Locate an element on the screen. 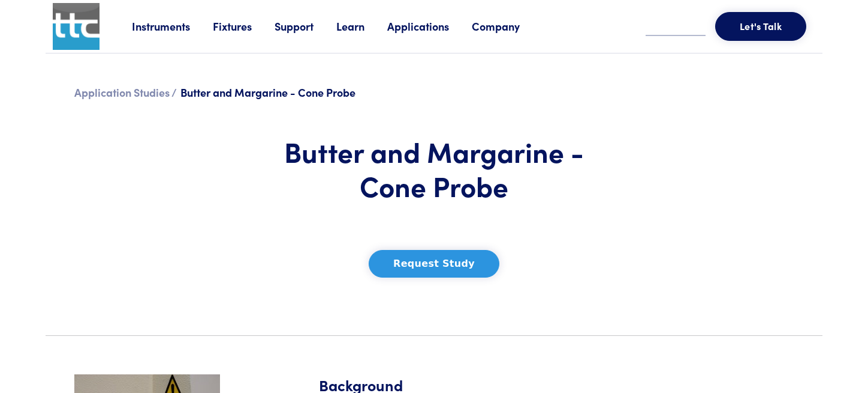 The image size is (868, 393). img: ttc_logo_1x1_v1.0.png is located at coordinates (76, 26).